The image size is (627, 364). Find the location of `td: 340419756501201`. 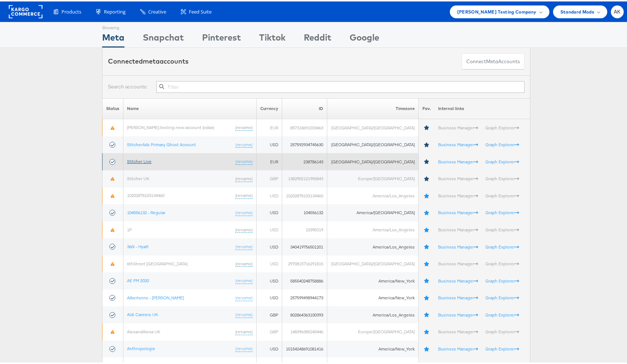

td: 340419756501201 is located at coordinates (305, 245).